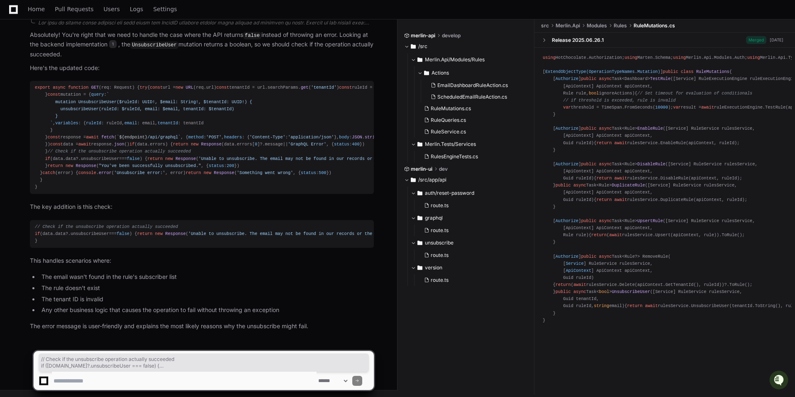 This screenshot has width=795, height=397. What do you see at coordinates (150, 166) in the screenshot?
I see `span: "You've been successfully unsubscribed."` at bounding box center [150, 166].